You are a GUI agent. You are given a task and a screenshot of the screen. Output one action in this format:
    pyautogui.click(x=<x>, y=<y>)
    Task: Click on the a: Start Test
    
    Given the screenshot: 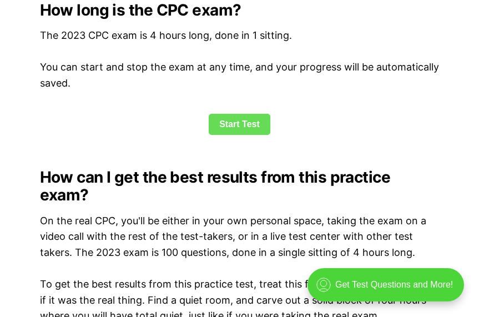 What is the action you would take?
    pyautogui.click(x=239, y=124)
    